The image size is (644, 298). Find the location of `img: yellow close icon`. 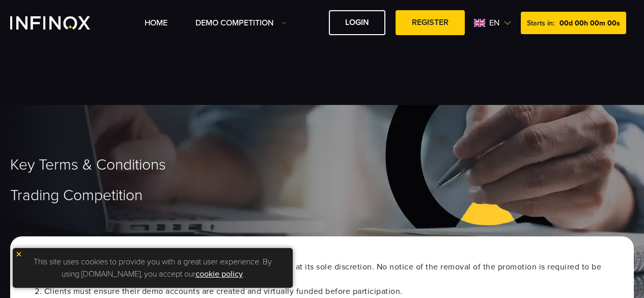

img: yellow close icon is located at coordinates (19, 255).